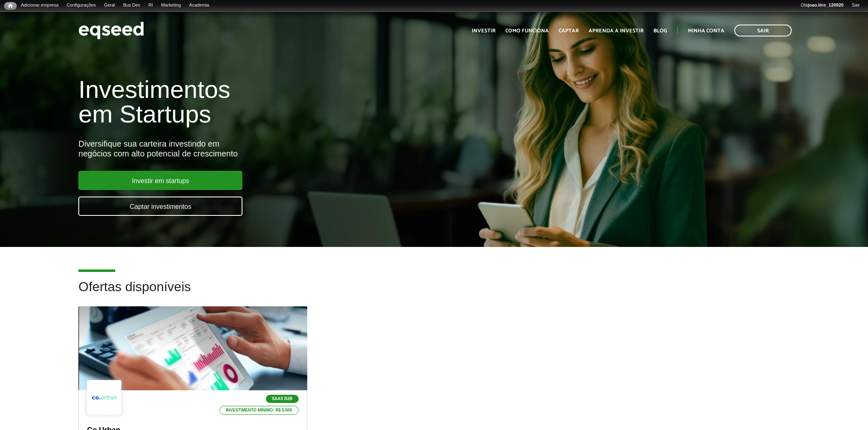 This screenshot has width=868, height=430. What do you see at coordinates (11, 6) in the screenshot?
I see `span: Início` at bounding box center [11, 6].